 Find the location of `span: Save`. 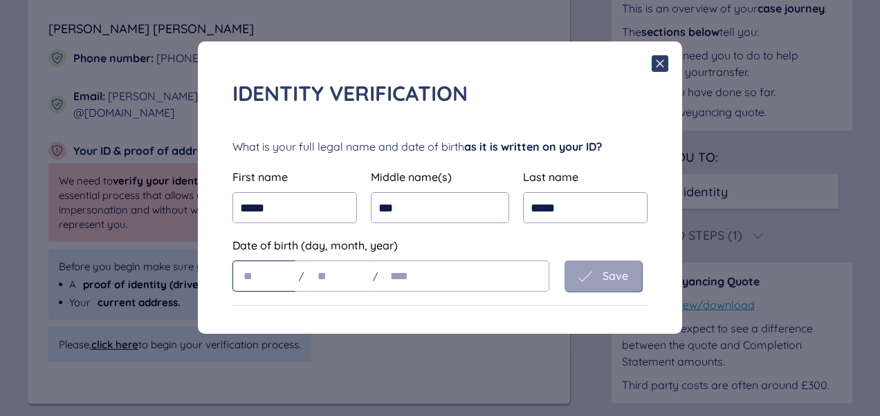

span: Save is located at coordinates (615, 276).